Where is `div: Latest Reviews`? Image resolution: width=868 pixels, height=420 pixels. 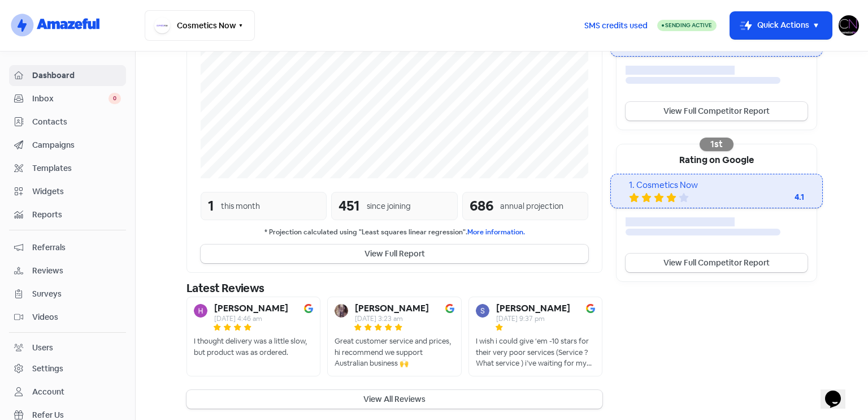 div: Latest Reviews is located at coordinates (394, 288).